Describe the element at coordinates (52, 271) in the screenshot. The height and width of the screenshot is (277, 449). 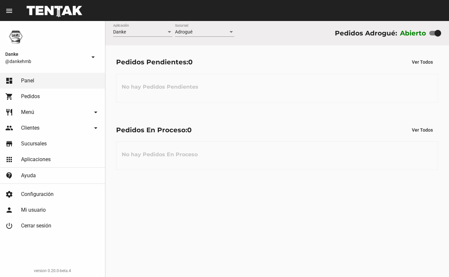
I see `div: version 0.20.0-beta.4` at that location.